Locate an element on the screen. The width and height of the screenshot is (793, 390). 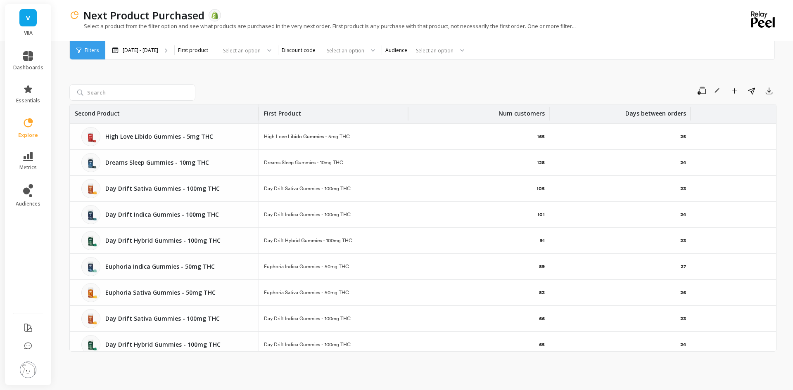
img: profile picture is located at coordinates (28, 370).